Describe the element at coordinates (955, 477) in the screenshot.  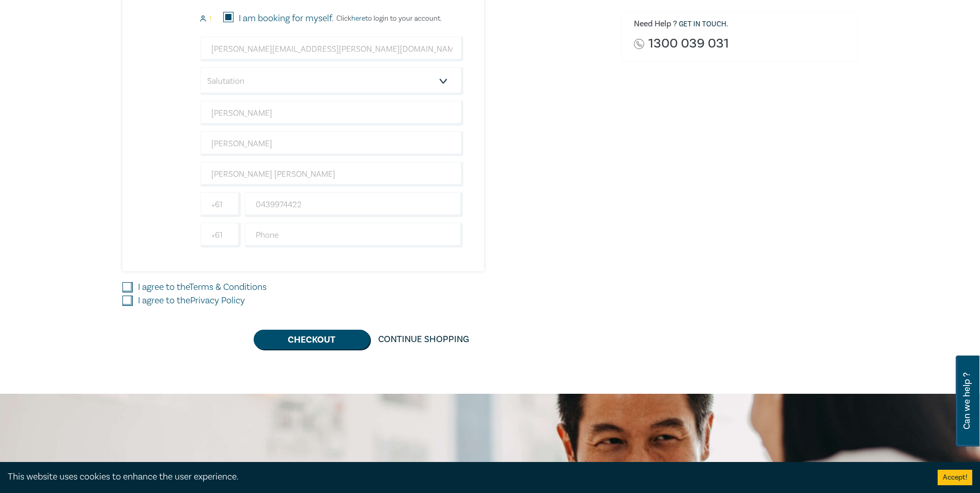
I see `button: Accept cookies` at that location.